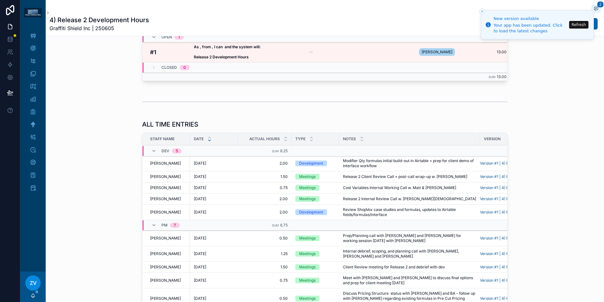 This screenshot has width=604, height=302. I want to click on h1: 4) Release 2 Development Hours, so click(99, 20).